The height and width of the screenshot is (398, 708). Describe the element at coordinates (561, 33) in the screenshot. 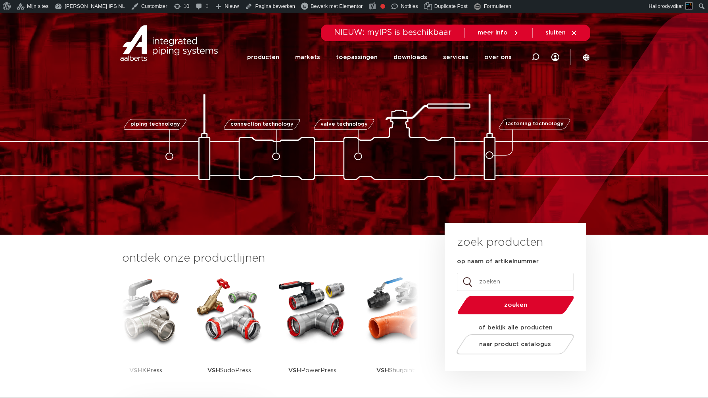

I see `a: sluiten` at that location.